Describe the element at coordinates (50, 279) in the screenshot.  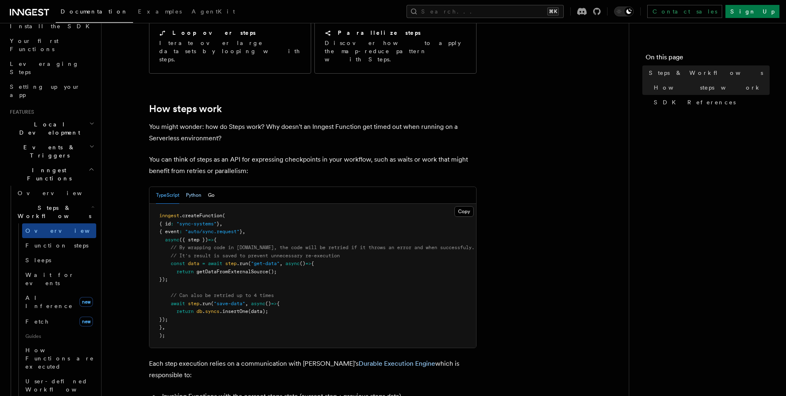
I see `span: Wait for events` at that location.